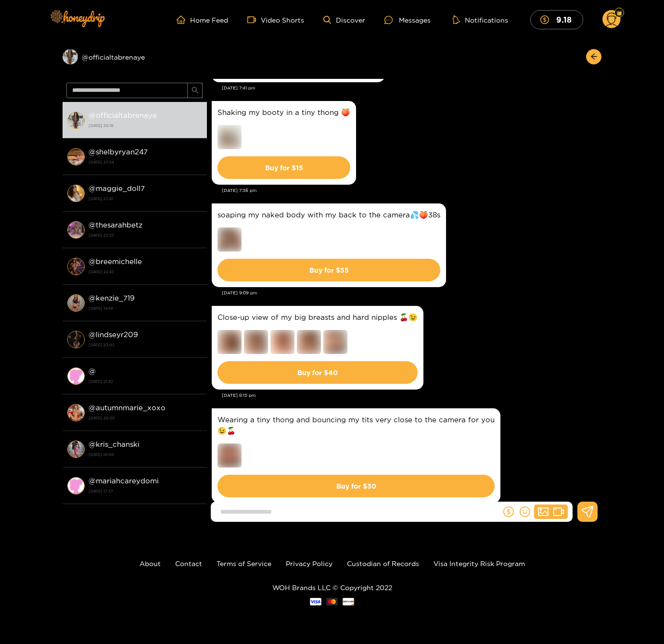  What do you see at coordinates (111, 297) in the screenshot?
I see `strong: @ kenzie_719` at bounding box center [111, 297].